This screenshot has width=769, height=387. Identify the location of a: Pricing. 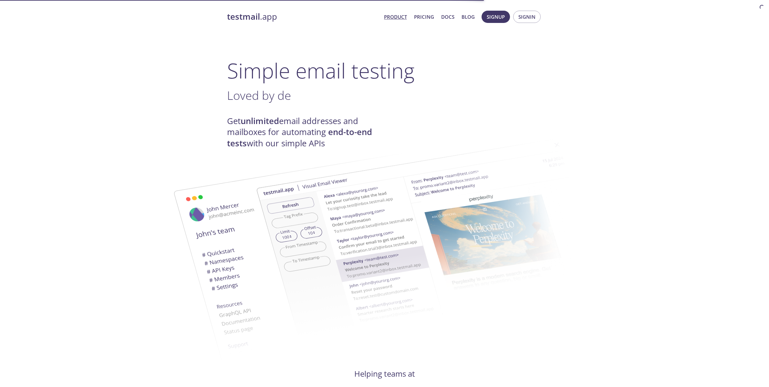
(424, 17).